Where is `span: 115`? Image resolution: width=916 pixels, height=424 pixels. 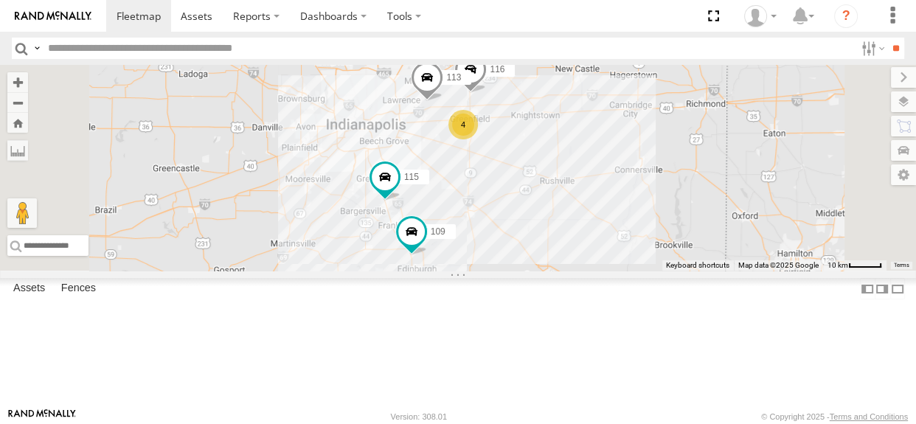
span: 115 is located at coordinates (412, 177).